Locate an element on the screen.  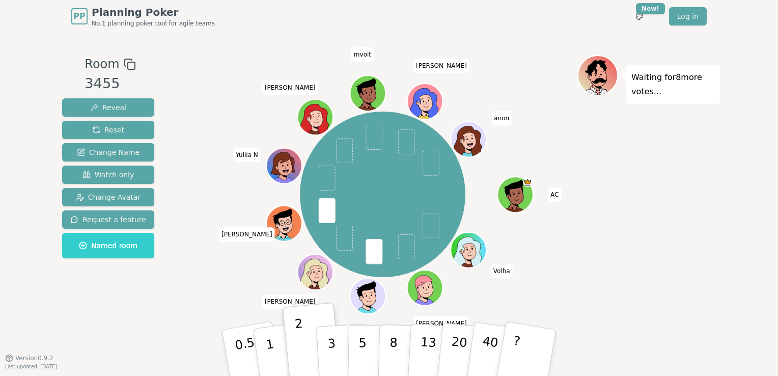
span: Room is located at coordinates (102, 64).